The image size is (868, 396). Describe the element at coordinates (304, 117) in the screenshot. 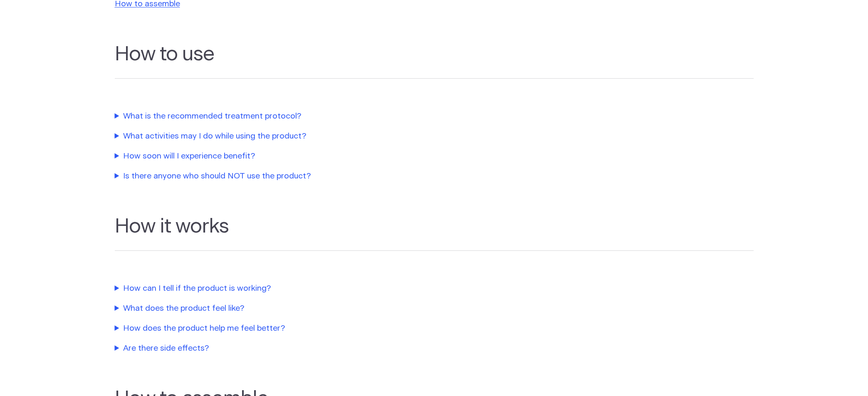

I see `summary: What is the recommended treatment protocol?` at that location.